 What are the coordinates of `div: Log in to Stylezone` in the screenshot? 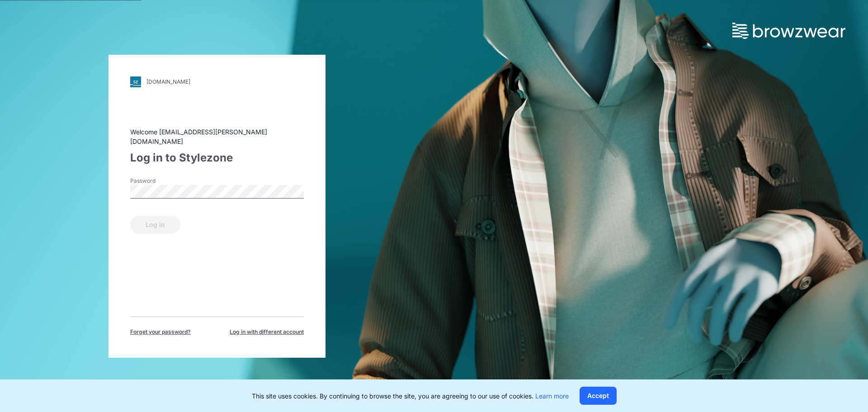 It's located at (217, 158).